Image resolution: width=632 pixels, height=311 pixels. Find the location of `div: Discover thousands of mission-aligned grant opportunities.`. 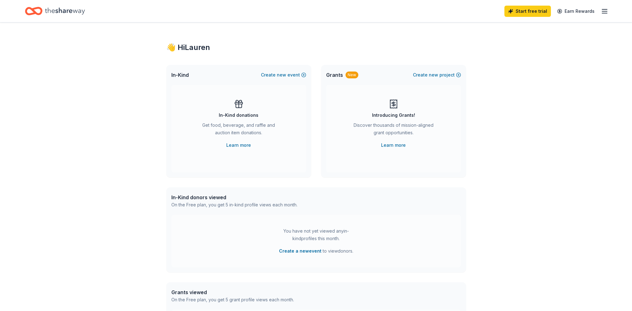

div: Discover thousands of mission-aligned grant opportunities. is located at coordinates (394, 130).